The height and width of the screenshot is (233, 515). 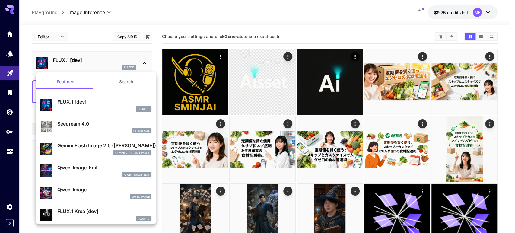 I want to click on p: Qwen-Image-Edit, so click(x=104, y=168).